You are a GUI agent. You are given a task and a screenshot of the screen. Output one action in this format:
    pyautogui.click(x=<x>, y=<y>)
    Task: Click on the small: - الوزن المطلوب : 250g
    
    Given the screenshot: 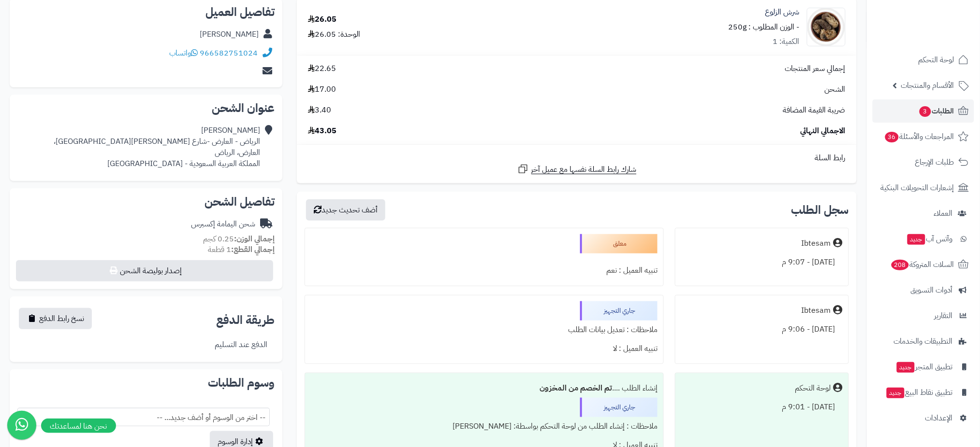 What is the action you would take?
    pyautogui.click(x=764, y=27)
    